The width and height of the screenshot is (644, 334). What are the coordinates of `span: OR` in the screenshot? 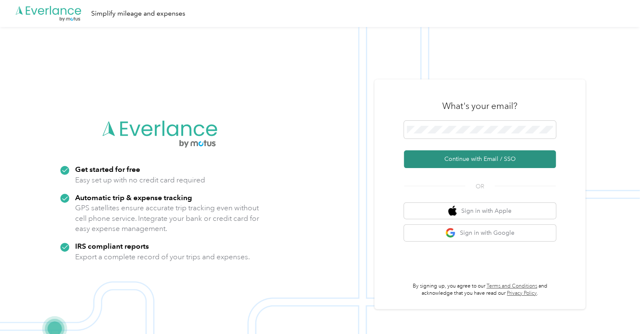 It's located at (480, 186).